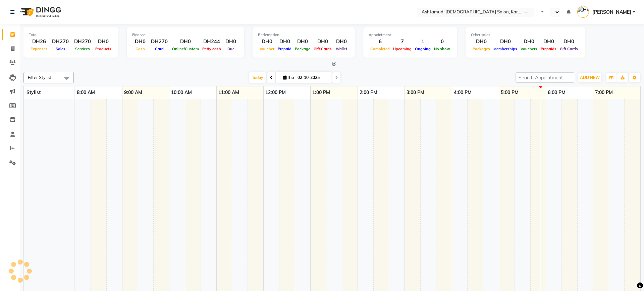 The width and height of the screenshot is (644, 291). I want to click on button: ADD NEW, so click(590, 78).